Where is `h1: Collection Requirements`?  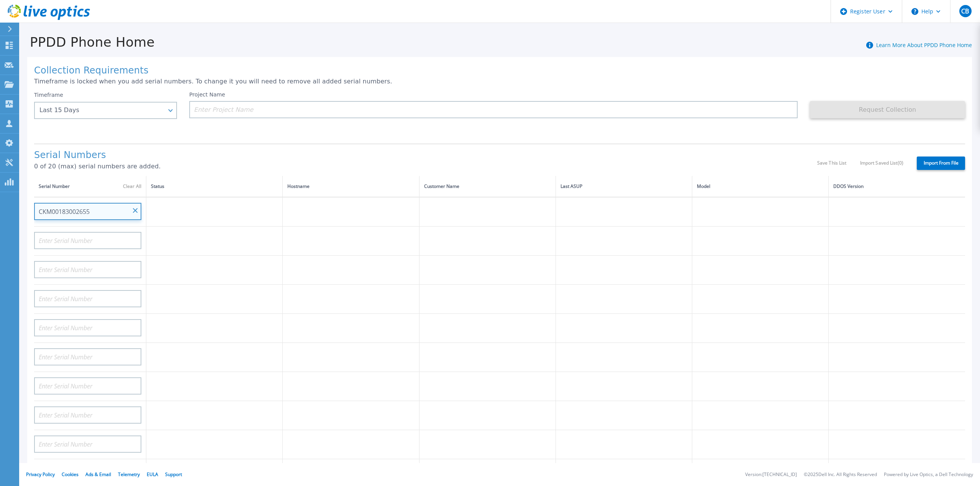 h1: Collection Requirements is located at coordinates (499, 71).